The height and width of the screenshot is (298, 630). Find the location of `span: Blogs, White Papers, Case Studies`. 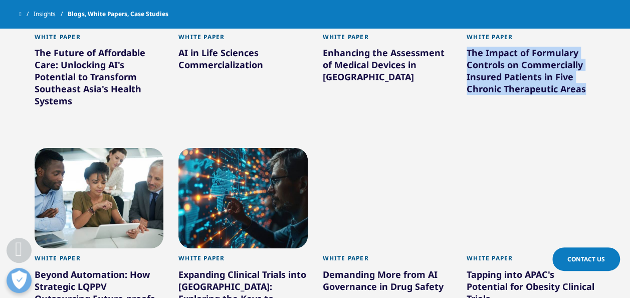

span: Blogs, White Papers, Case Studies is located at coordinates (118, 14).